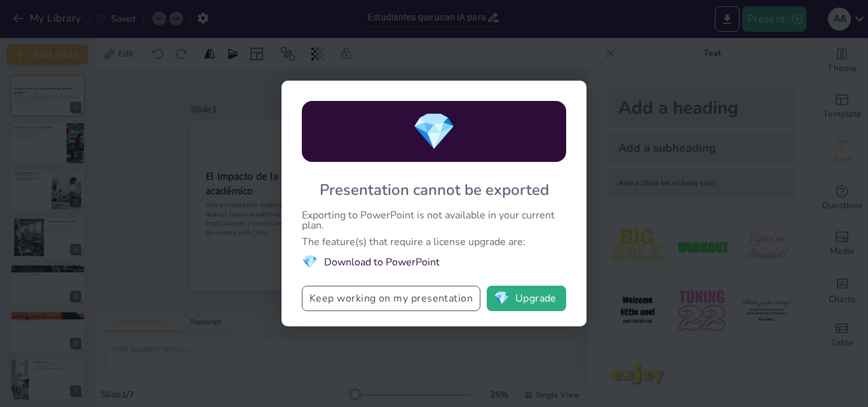  What do you see at coordinates (527, 299) in the screenshot?
I see `button: diamondUpgrade` at bounding box center [527, 299].